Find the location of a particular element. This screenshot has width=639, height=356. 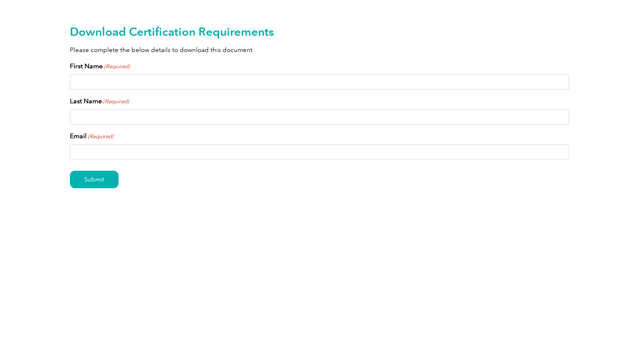

h2: Download Certification Requirements is located at coordinates (319, 32).